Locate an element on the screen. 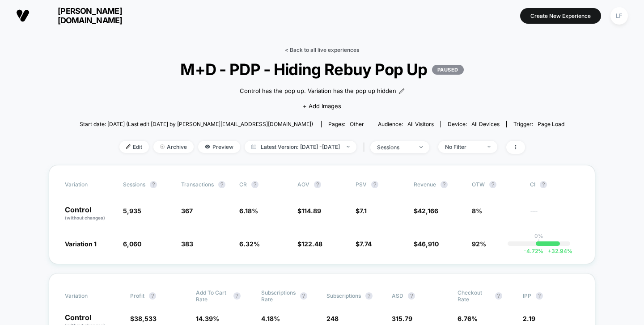  span: 7.74 is located at coordinates (365, 244).